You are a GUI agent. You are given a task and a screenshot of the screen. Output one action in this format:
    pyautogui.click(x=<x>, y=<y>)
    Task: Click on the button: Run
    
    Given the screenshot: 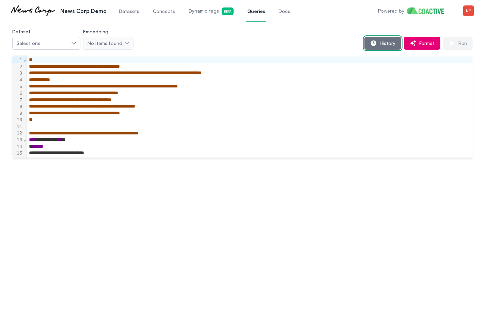 What is the action you would take?
    pyautogui.click(x=457, y=43)
    